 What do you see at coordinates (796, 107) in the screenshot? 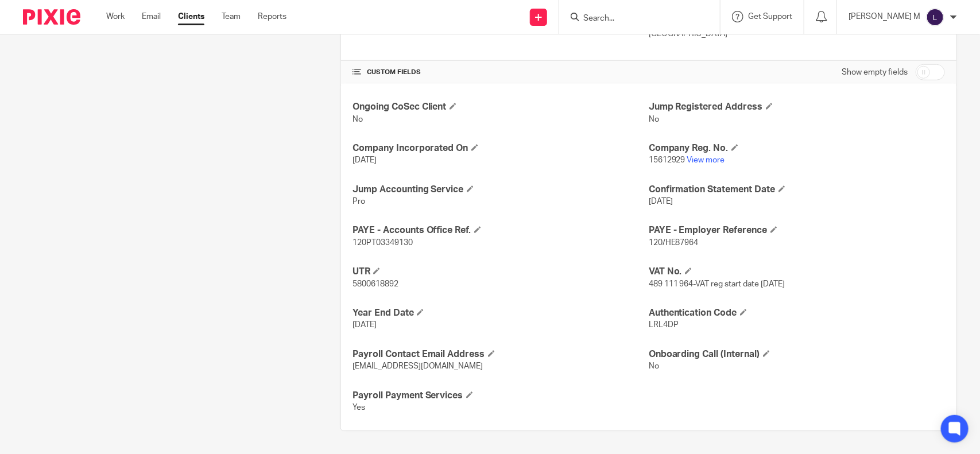
I see `h4: Jump Registered Address` at bounding box center [796, 107].